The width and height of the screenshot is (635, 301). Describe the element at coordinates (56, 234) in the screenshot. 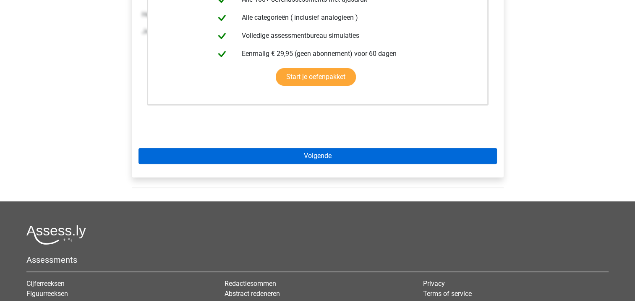

I see `img: Assessly logo` at that location.